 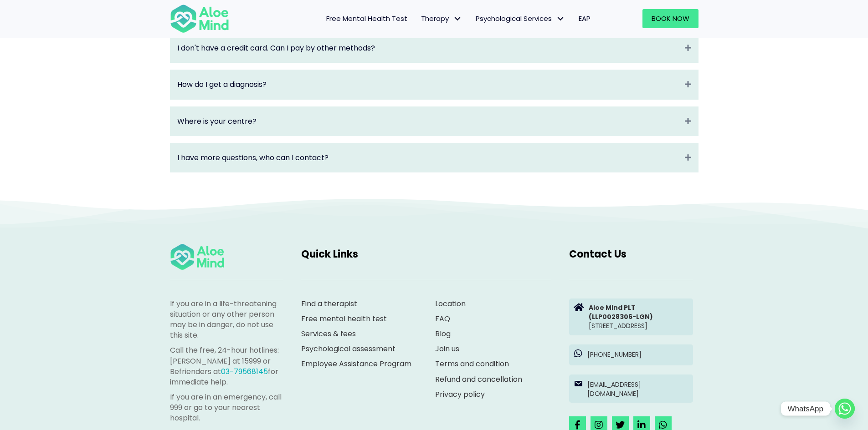 What do you see at coordinates (443, 333) in the screenshot?
I see `a: Blog` at bounding box center [443, 333].